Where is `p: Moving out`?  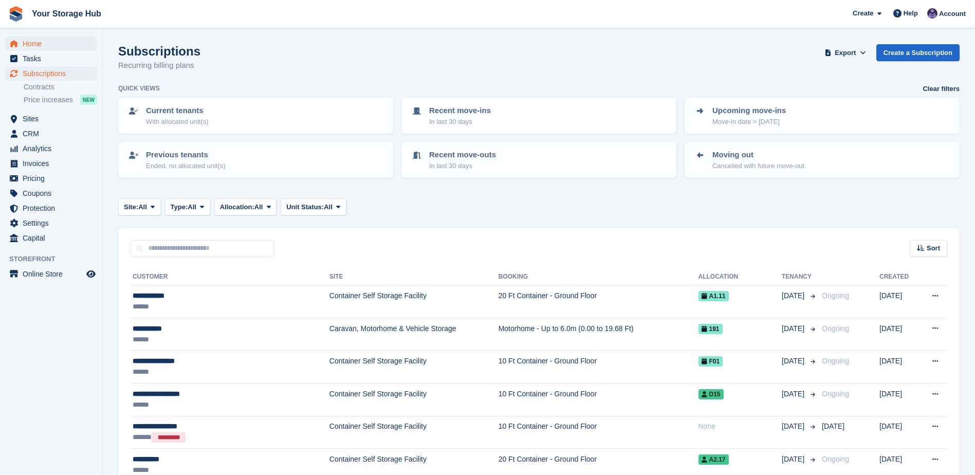 p: Moving out is located at coordinates (758, 155).